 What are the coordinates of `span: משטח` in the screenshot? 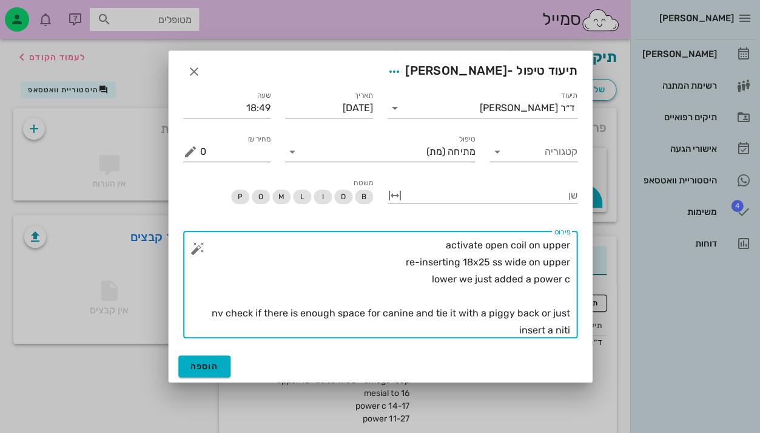 It's located at (363, 183).